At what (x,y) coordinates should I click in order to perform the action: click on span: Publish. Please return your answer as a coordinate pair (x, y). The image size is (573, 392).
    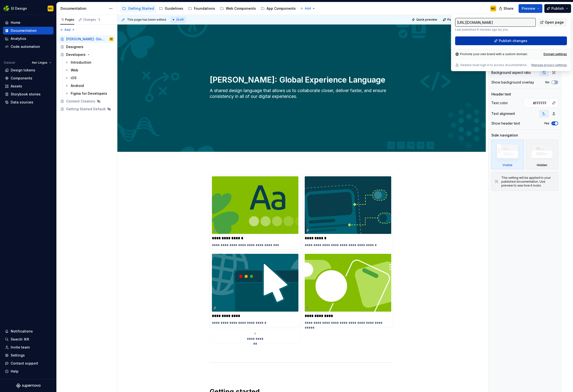
    Looking at the image, I should click on (558, 9).